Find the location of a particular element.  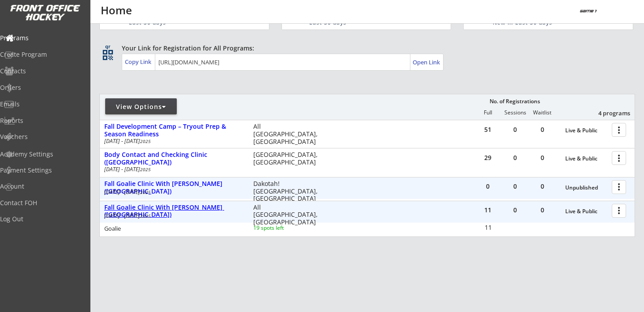

div: Waitlist is located at coordinates (542, 113).